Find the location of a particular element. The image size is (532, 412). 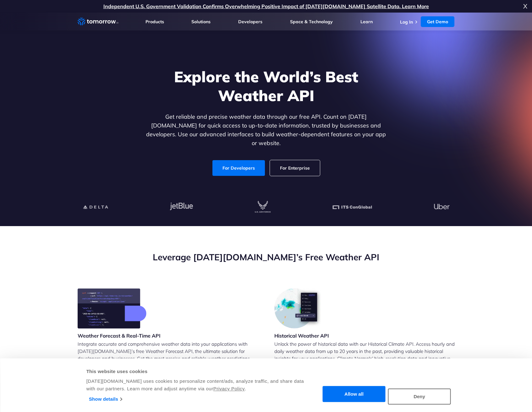

a: Solutions is located at coordinates (201, 22).